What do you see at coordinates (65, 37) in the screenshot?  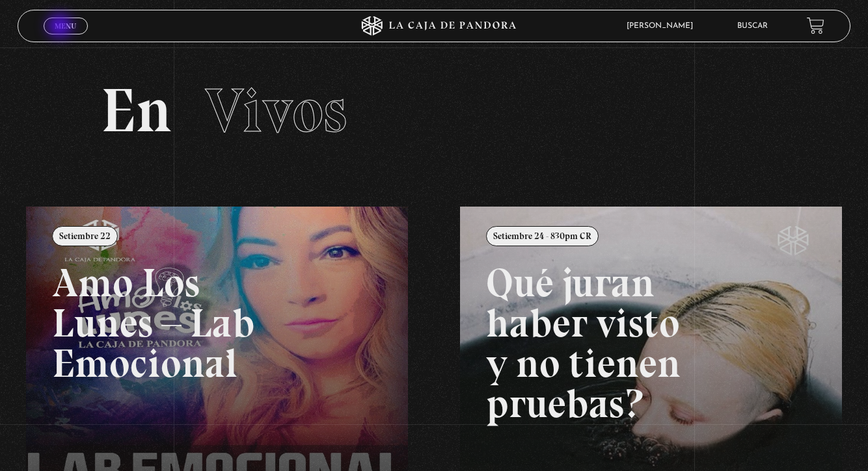 I see `span: Cerrar` at bounding box center [65, 37].